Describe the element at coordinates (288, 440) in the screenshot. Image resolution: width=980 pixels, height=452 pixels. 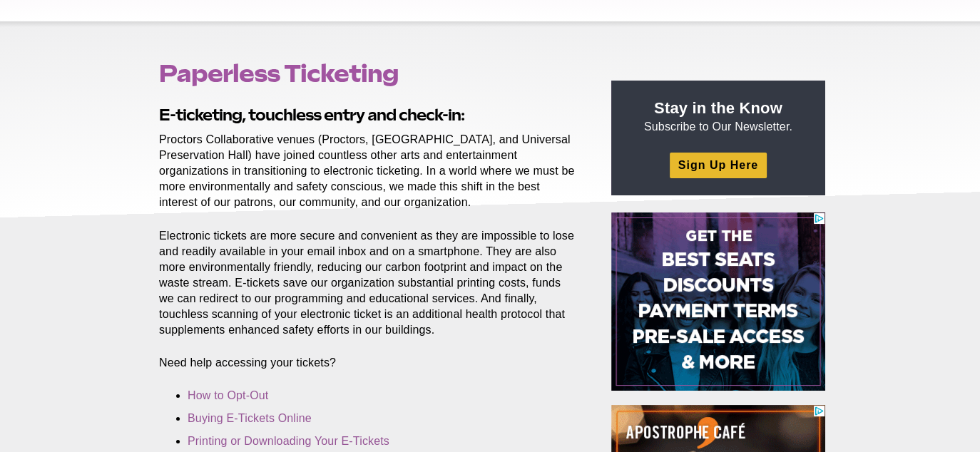
I see `a: Printing or Downloading Your E-Tickets` at that location.